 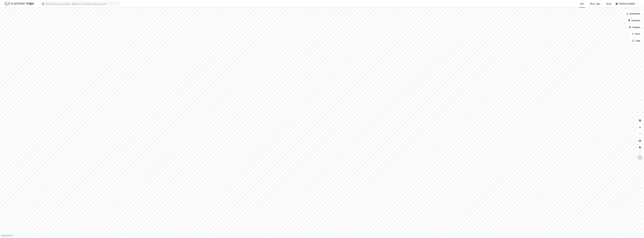 I want to click on input: Søk på adresse, matrikkel, gårdeiere, leietakere eller personer, so click(x=82, y=4).